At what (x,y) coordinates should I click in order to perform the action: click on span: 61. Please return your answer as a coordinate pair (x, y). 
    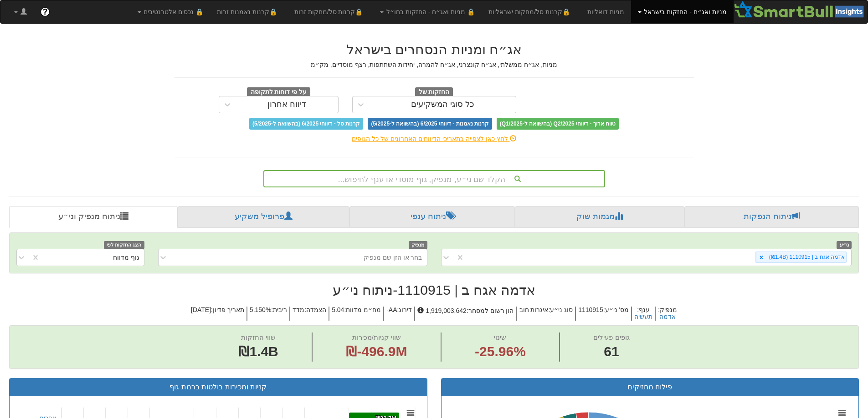
    Looking at the image, I should click on (611, 352).